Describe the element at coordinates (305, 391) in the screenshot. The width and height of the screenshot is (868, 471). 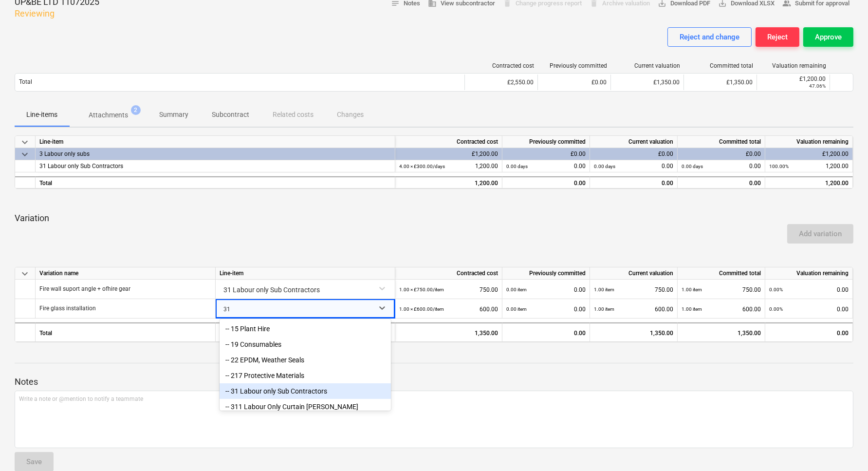
I see `div: -- 31 Labour only Sub Contractors` at that location.